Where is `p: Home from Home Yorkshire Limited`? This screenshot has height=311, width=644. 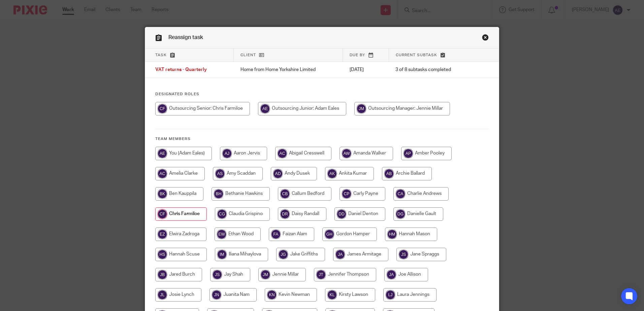 p: Home from Home Yorkshire Limited is located at coordinates (288, 70).